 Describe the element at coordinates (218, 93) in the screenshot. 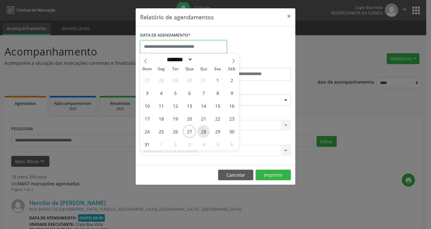

I see `span: Agosto 8, 2025` at that location.